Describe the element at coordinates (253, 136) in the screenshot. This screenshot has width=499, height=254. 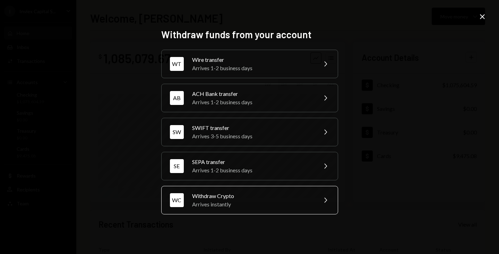
I see `div: Arrives 3-5 business days` at that location.